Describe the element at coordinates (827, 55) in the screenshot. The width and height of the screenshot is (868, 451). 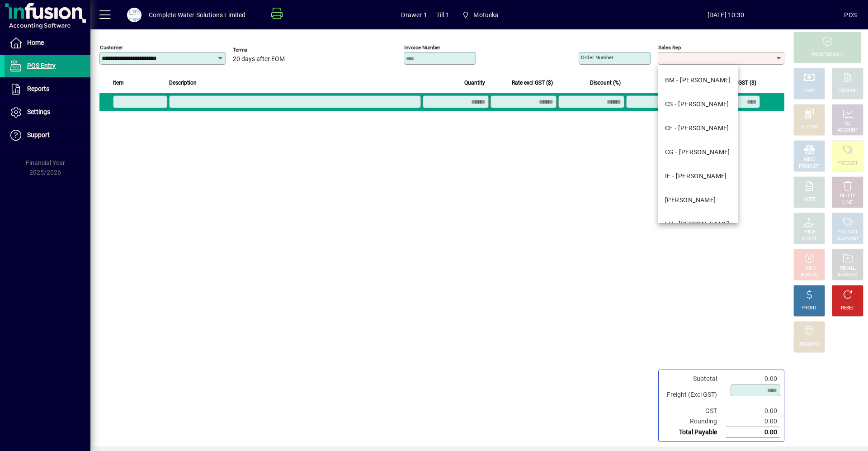
I see `div: PROCESS SALE` at that location.